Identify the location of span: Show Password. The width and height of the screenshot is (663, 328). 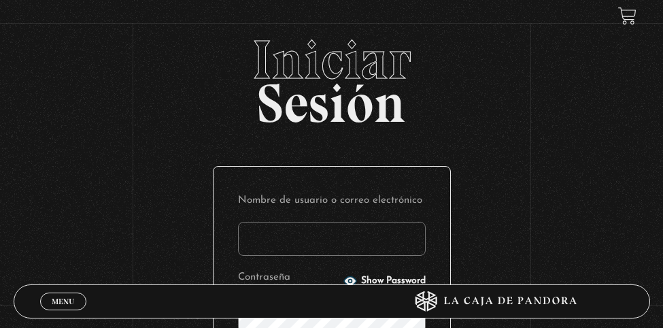
(393, 281).